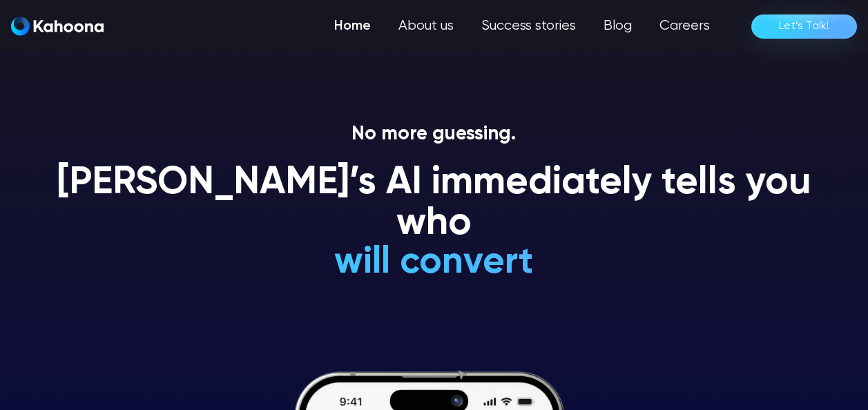 This screenshot has width=868, height=410. I want to click on a: Let’s Talk!, so click(804, 26).